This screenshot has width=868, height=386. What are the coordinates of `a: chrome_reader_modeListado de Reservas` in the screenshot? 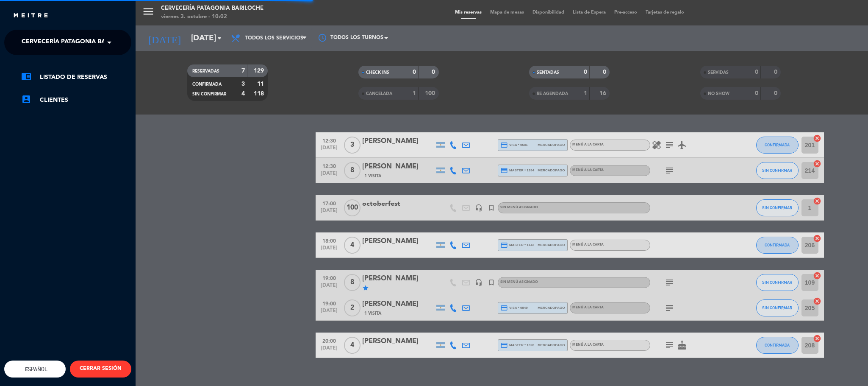 It's located at (76, 77).